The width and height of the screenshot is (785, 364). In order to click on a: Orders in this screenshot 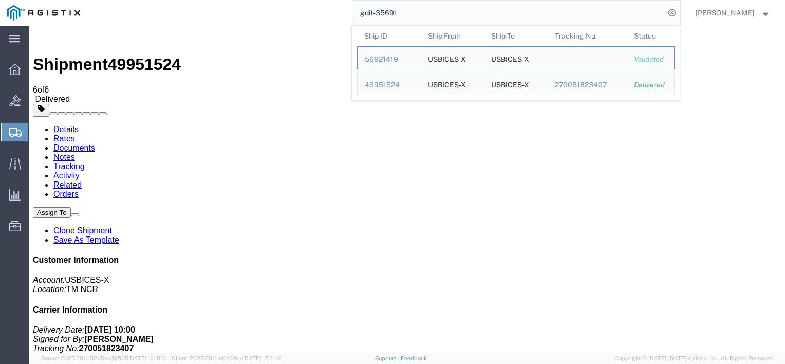, I will do `click(37, 168)`.